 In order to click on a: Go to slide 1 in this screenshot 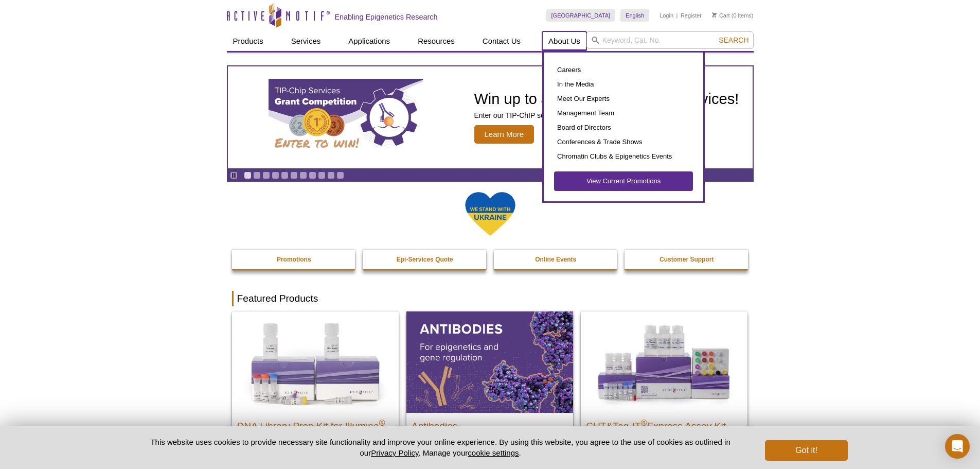, I will do `click(247, 175)`.